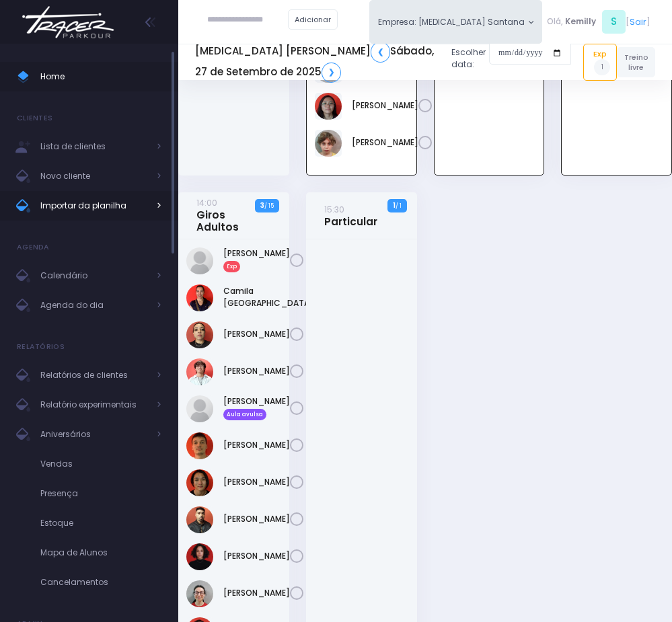 The width and height of the screenshot is (672, 622). What do you see at coordinates (636, 62) in the screenshot?
I see `a: Treino livre` at bounding box center [636, 62].